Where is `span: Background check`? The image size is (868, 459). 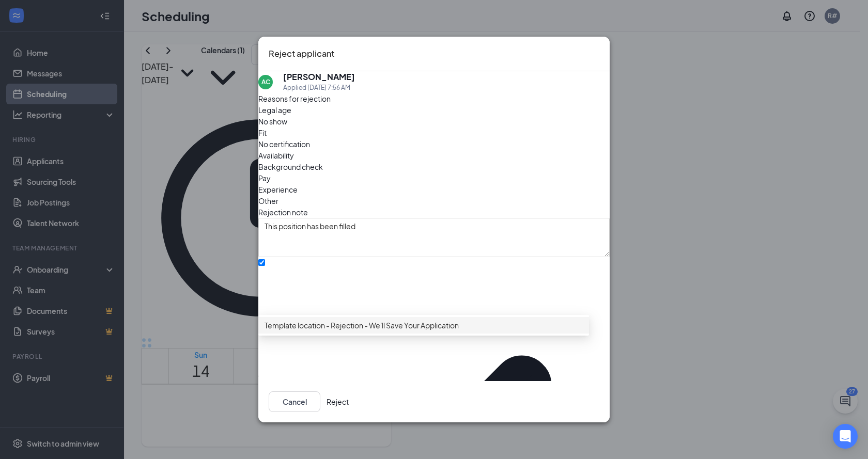
span: Background check is located at coordinates (291, 167).